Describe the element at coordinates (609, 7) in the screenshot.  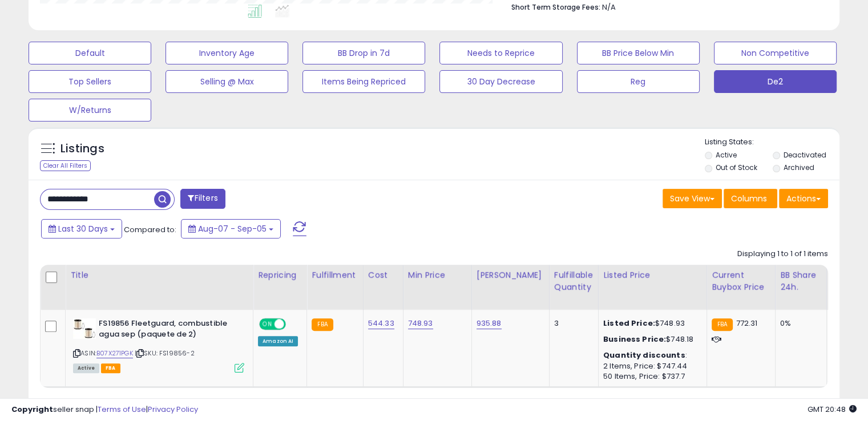
I see `span: N/A` at that location.